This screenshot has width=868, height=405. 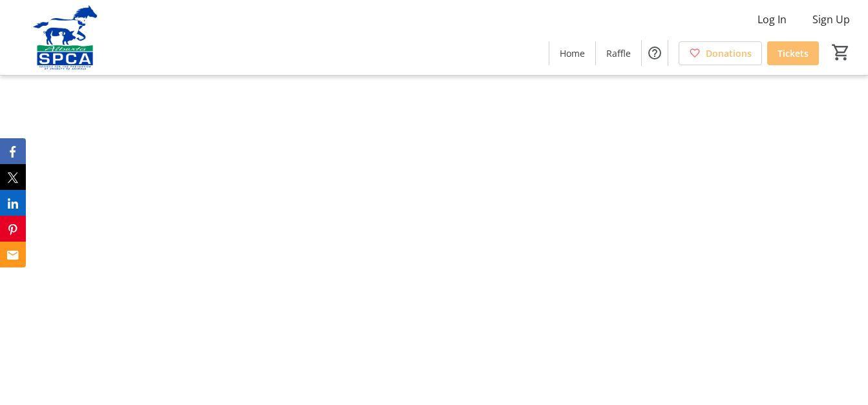 I want to click on span: Tickets, so click(x=793, y=53).